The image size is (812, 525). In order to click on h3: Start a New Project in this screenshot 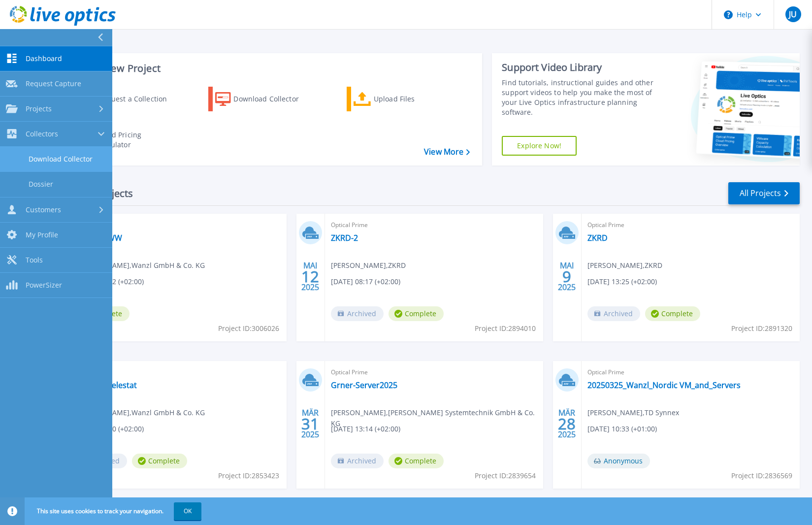, I will do `click(269, 68)`.